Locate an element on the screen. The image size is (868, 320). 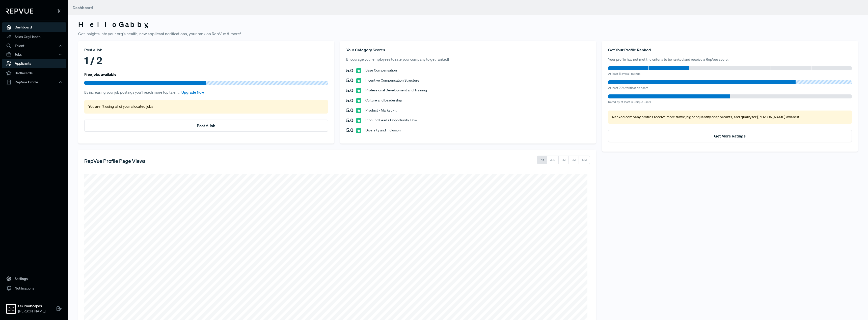
span: Rated by at least 4 unique users is located at coordinates (629, 102).